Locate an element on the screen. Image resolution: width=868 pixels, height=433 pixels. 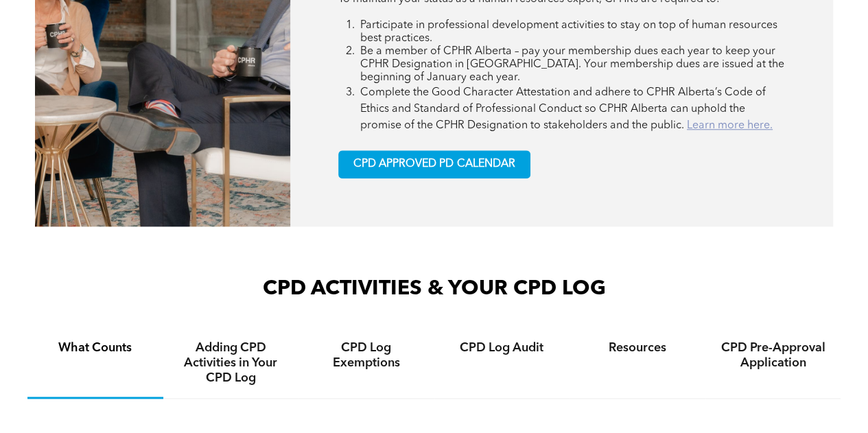
h4: CPD Pre-Approval Application is located at coordinates (774, 355).